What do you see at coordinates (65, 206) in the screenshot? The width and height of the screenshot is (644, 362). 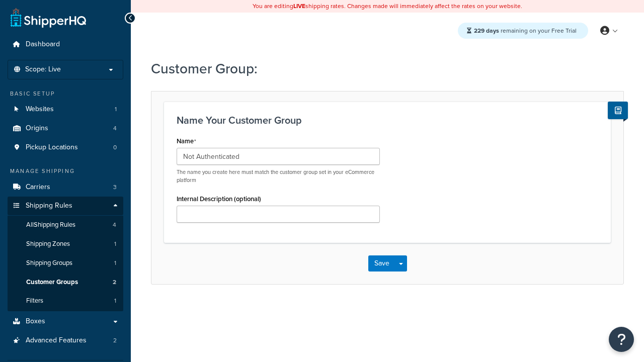 I see `a: Shipping Rules` at bounding box center [65, 206].